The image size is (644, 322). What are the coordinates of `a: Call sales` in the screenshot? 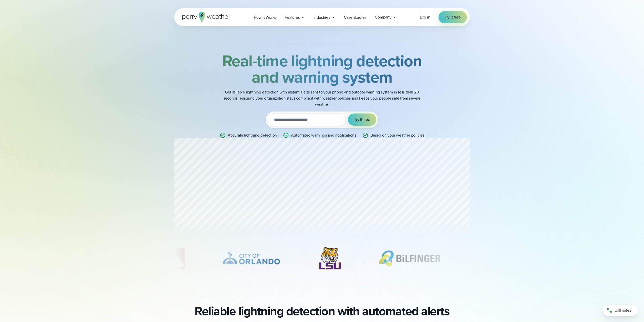 It's located at (620, 310).